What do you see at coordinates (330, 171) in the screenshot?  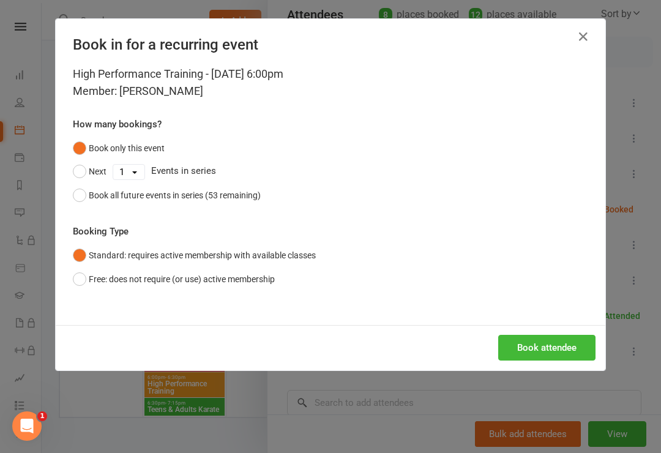 I see `div: Events in series` at bounding box center [330, 171].